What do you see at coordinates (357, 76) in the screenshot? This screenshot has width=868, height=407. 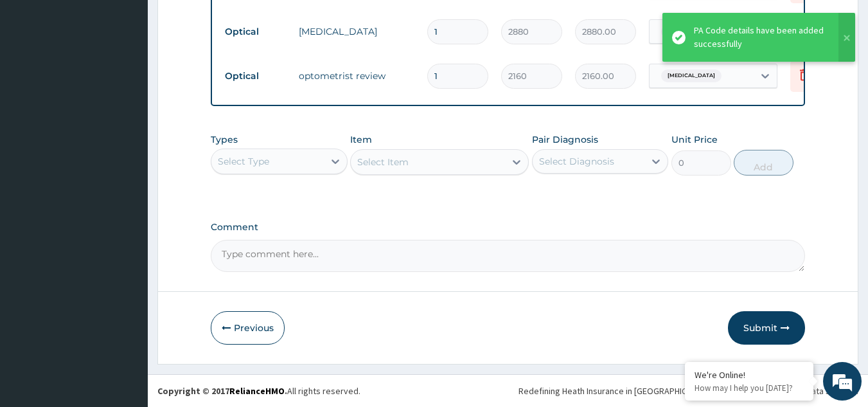 I see `td: optometrist review` at bounding box center [357, 76].